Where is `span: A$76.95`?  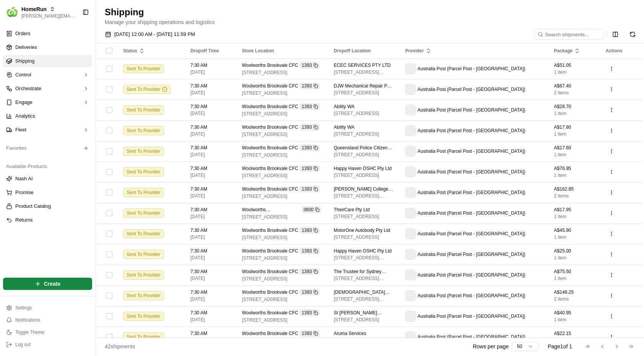 span: A$76.95 is located at coordinates (573, 169).